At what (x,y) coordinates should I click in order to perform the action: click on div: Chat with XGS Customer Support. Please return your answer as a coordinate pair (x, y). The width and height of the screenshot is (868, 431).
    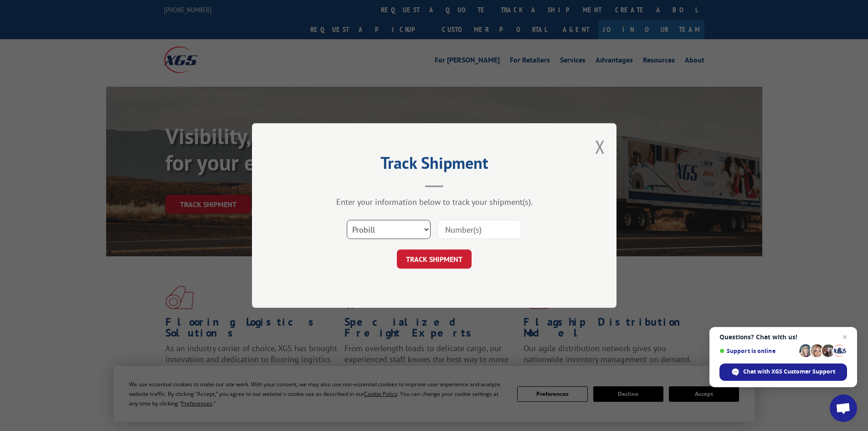
    Looking at the image, I should click on (783, 372).